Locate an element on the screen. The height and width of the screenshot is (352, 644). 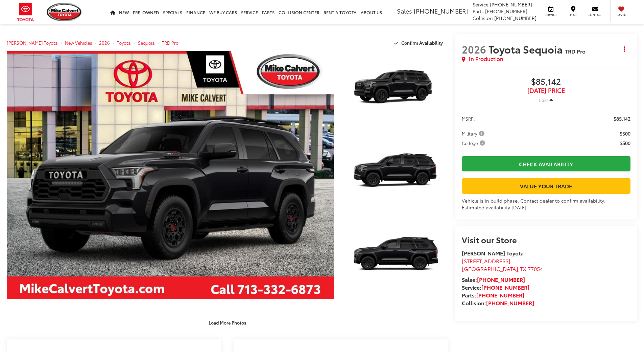
a: New Vehicles is located at coordinates (79, 43).